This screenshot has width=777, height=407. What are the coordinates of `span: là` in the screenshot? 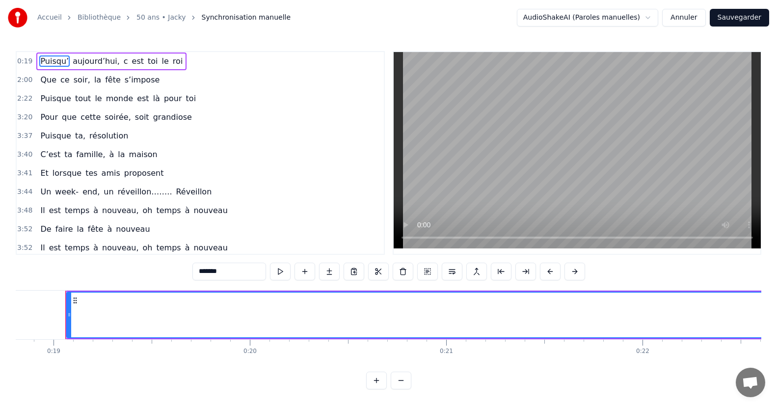 It's located at (157, 98).